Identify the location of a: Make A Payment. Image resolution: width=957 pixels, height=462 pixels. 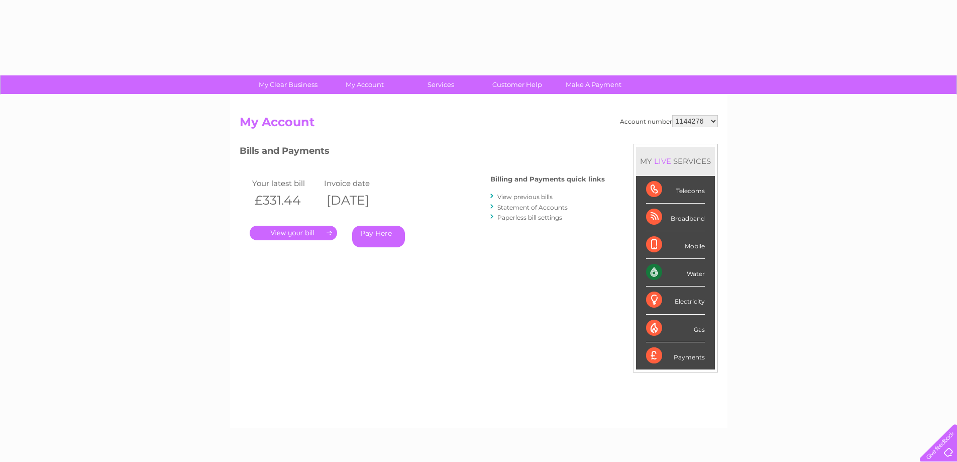
(593, 84).